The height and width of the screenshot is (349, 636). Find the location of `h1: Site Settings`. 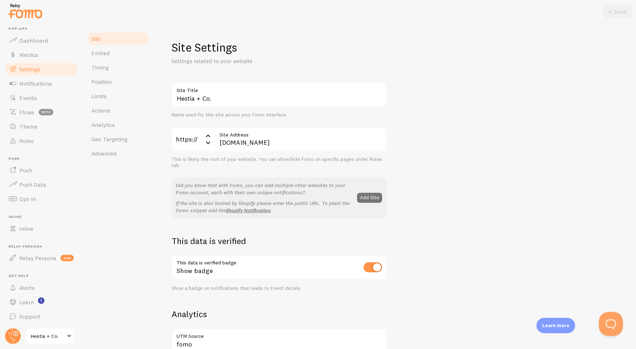

h1: Site Settings is located at coordinates (279, 47).